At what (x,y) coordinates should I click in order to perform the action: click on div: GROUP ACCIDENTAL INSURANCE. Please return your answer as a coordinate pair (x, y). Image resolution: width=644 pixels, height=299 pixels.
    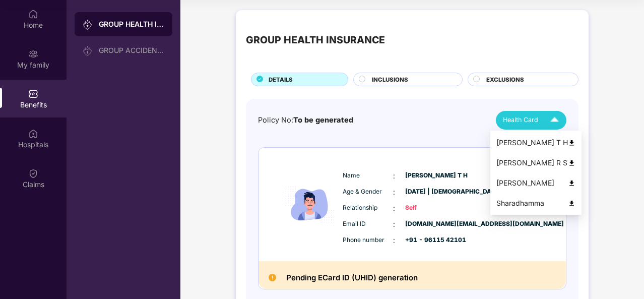
    Looking at the image, I should click on (132, 50).